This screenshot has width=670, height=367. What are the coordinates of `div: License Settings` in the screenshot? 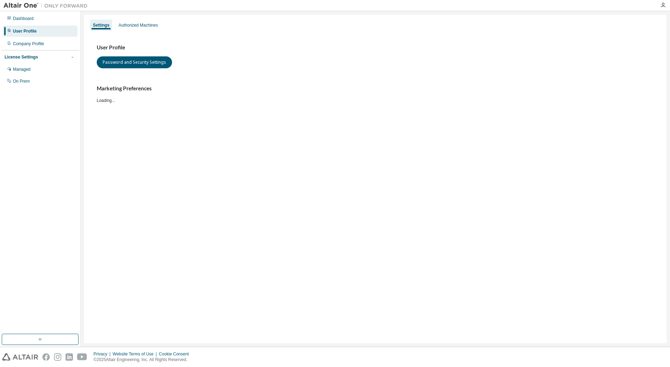 It's located at (21, 57).